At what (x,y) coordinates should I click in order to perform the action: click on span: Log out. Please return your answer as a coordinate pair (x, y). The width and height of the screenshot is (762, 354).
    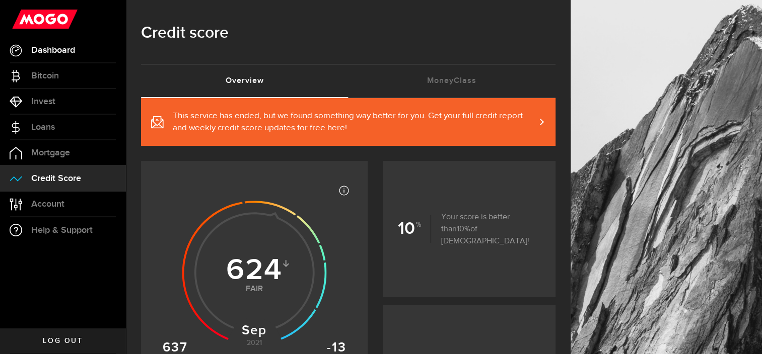
    Looking at the image, I should click on (62, 341).